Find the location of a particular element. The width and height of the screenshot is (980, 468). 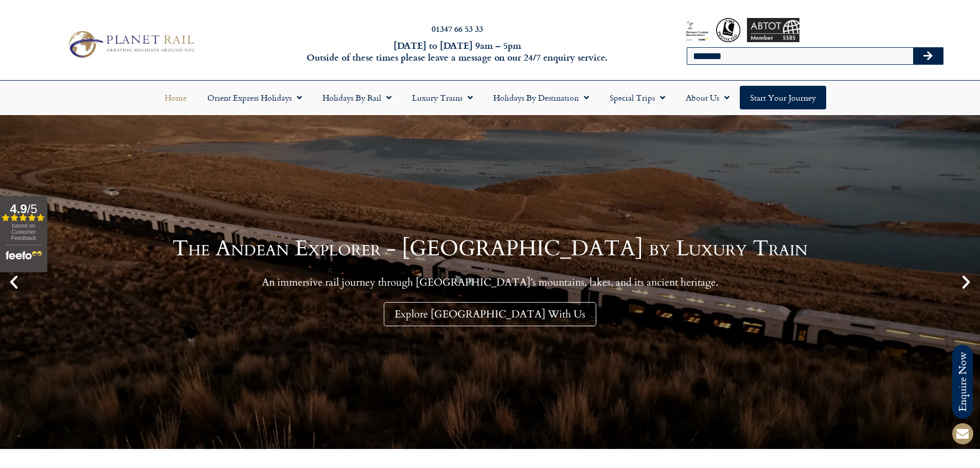

div: Next slide is located at coordinates (966, 282).